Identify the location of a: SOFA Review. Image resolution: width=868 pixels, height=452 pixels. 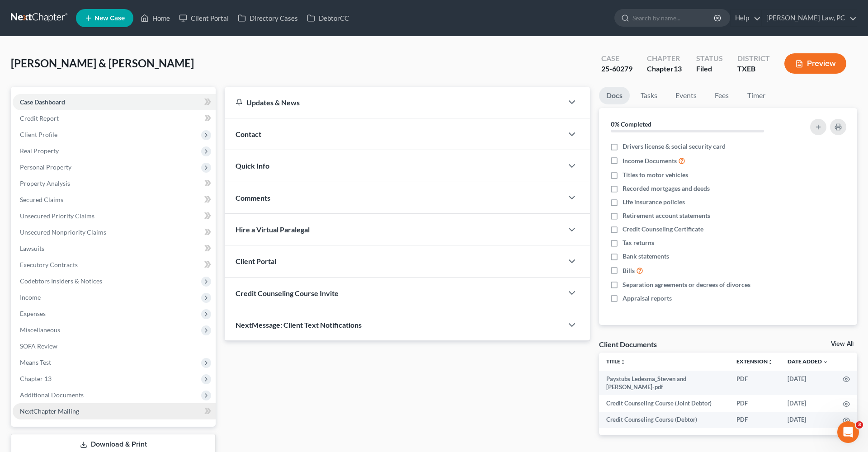
(114, 346).